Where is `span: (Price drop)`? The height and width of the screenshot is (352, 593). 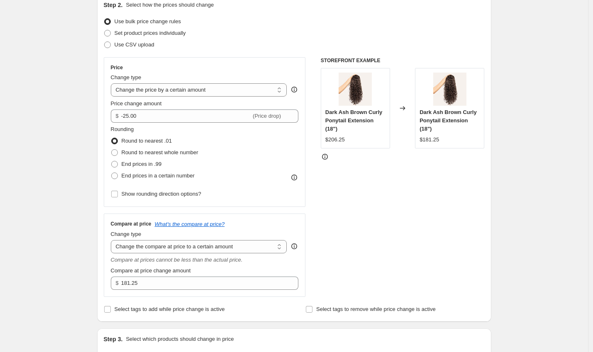 span: (Price drop) is located at coordinates (267, 116).